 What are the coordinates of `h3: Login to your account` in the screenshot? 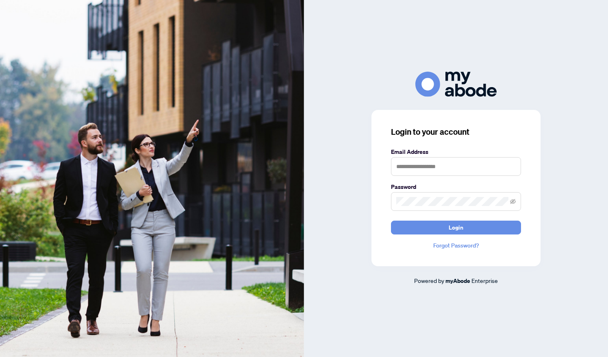 It's located at (456, 132).